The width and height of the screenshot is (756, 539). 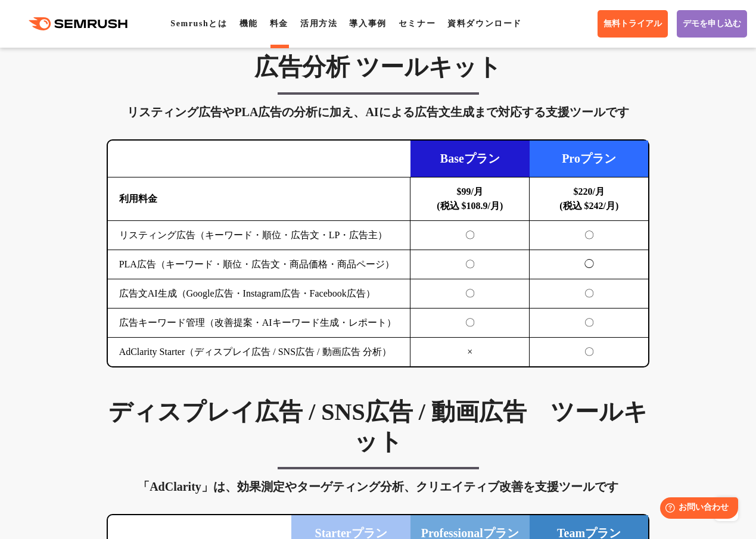 I want to click on a: 活用方法, so click(x=318, y=24).